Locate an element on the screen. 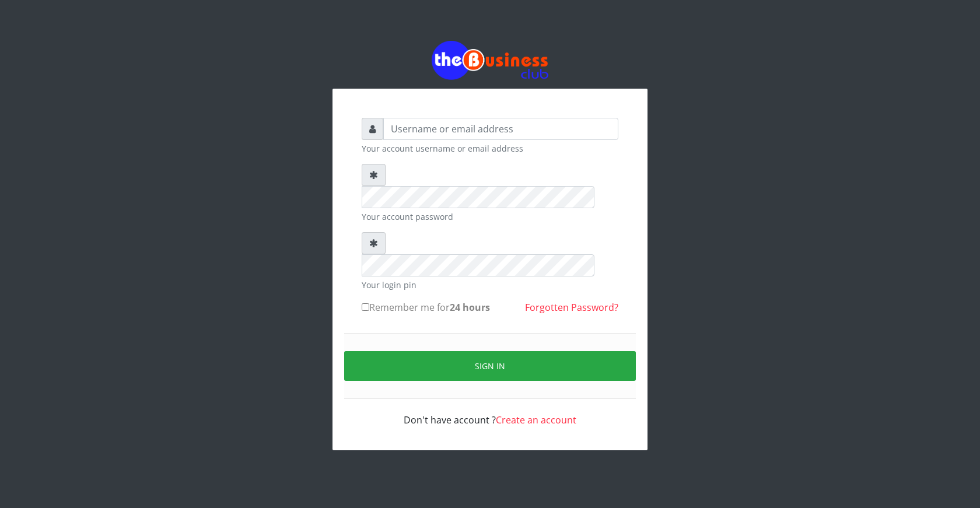 This screenshot has height=508, width=980. a: Forgotten Password? is located at coordinates (572, 307).